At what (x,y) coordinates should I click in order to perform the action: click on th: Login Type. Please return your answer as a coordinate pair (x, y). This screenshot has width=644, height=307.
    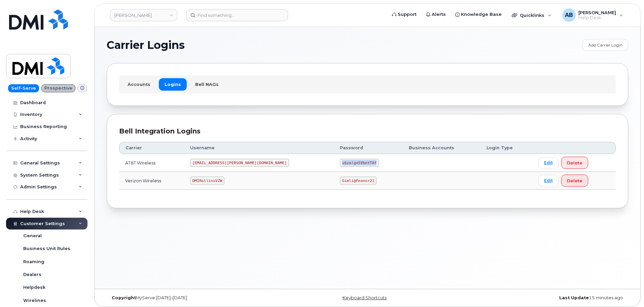
    Looking at the image, I should click on (506, 148).